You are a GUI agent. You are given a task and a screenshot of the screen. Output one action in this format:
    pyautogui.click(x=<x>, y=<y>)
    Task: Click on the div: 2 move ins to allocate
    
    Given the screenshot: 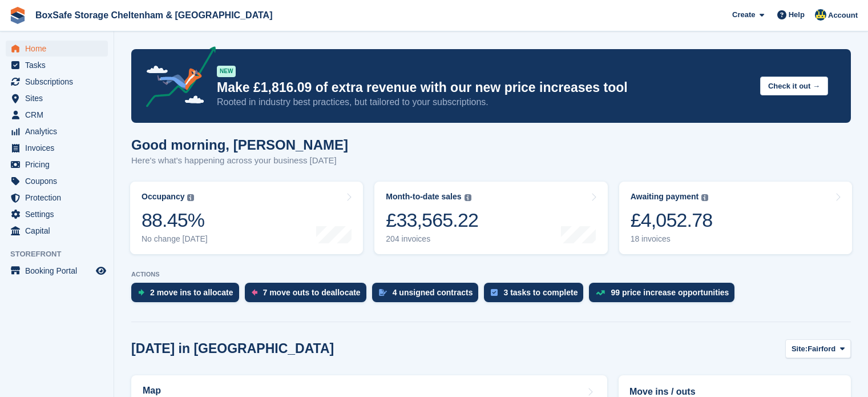 What is the action you would take?
    pyautogui.click(x=192, y=293)
    